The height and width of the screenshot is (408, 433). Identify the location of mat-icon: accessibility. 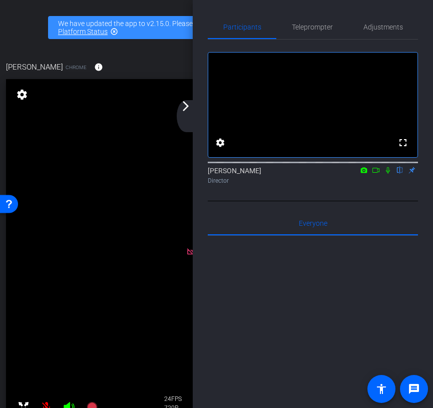
(382, 389).